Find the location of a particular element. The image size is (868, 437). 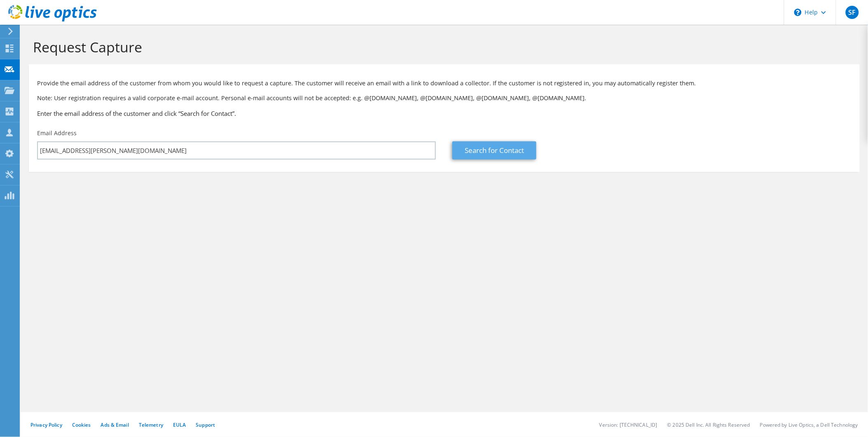

h3: Enter the email address of the customer and click “Search for Contact”. is located at coordinates (444, 113).